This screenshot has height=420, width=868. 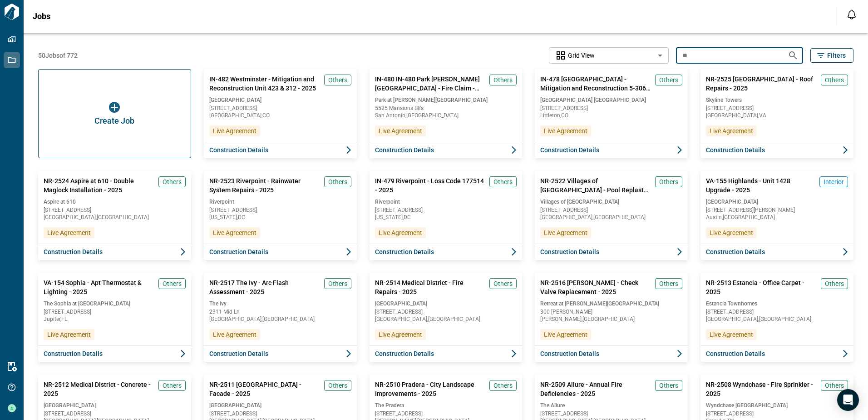 I want to click on div: Open Intercom Messenger, so click(x=848, y=400).